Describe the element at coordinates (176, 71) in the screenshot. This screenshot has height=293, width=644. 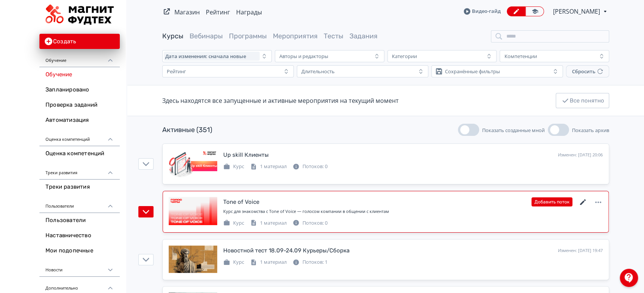
I see `div: Рейтинг` at that location.